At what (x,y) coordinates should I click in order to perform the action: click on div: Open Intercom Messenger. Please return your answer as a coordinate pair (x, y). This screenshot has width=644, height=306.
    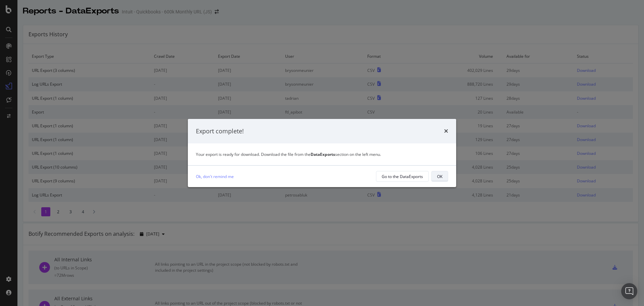
    Looking at the image, I should click on (629, 291).